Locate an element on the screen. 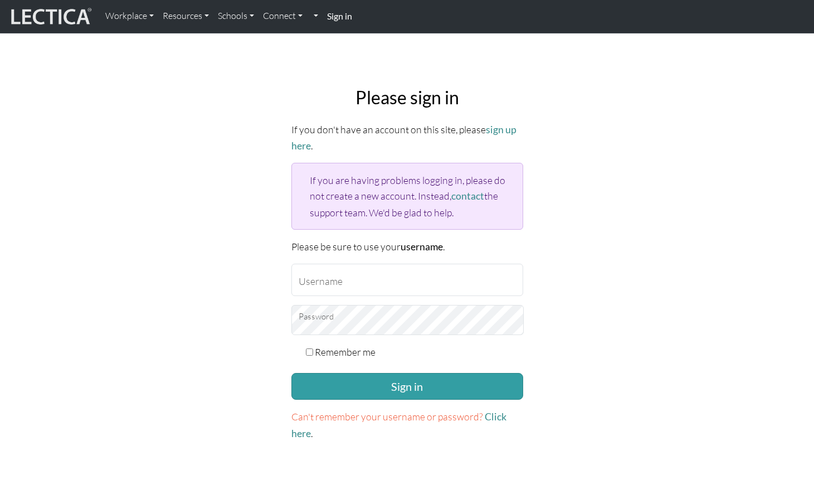 This screenshot has height=504, width=814. div: If you are having problems logging in, please do not create a new account. Instead, the support t... is located at coordinates (407, 196).